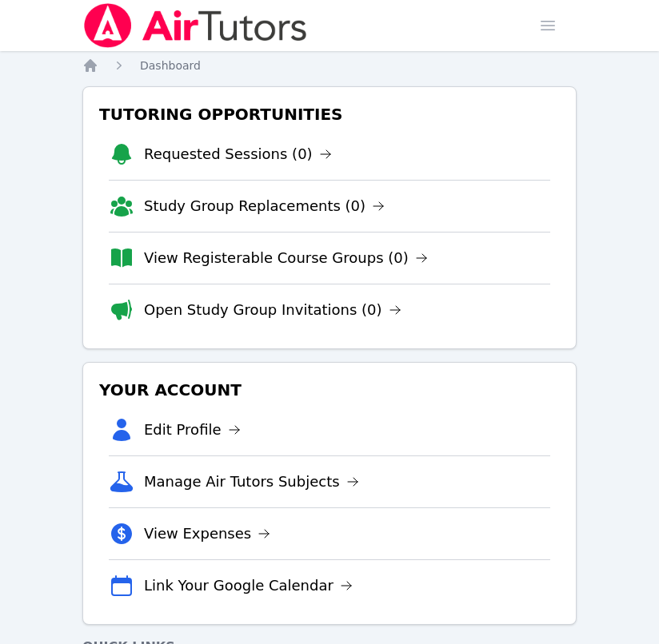 The width and height of the screenshot is (659, 644). What do you see at coordinates (171, 66) in the screenshot?
I see `span: Dashboard` at bounding box center [171, 66].